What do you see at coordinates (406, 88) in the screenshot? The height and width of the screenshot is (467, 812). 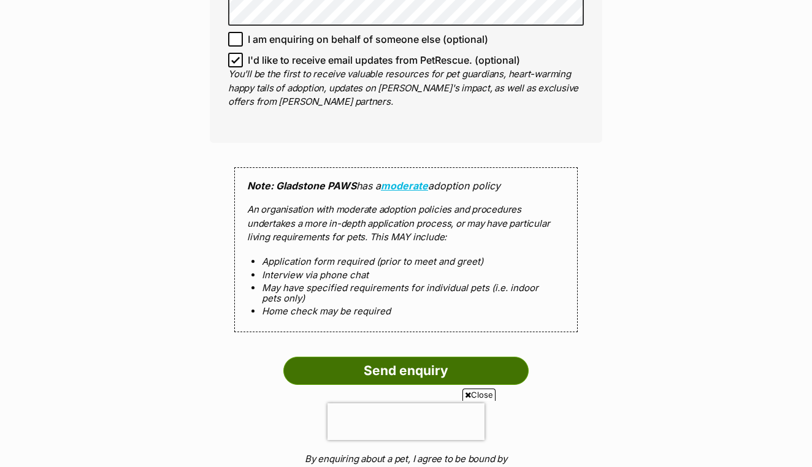 I see `p: You'll be the first to receive valuable resources for pet guardians, heart-warming happy tails of...` at bounding box center [406, 88].